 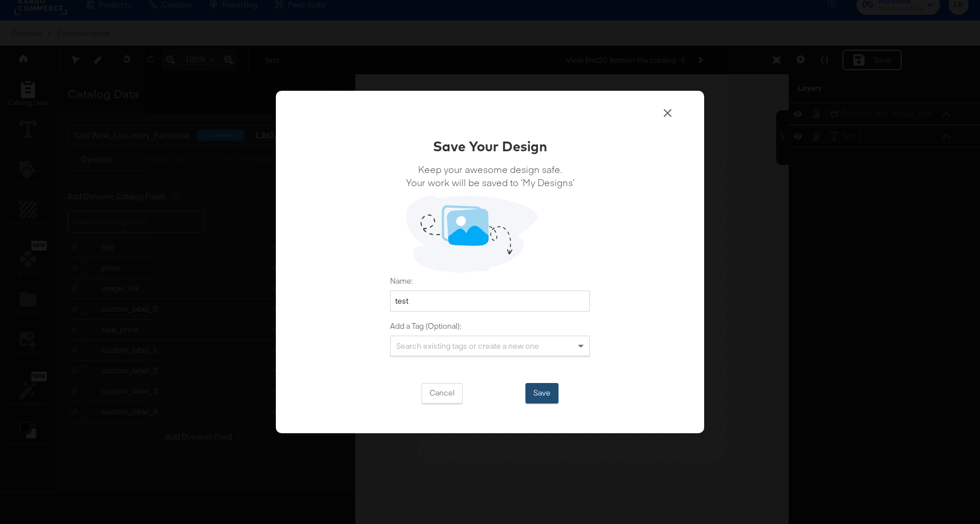 What do you see at coordinates (490, 182) in the screenshot?
I see `span: Your work will be saved to ‘My Designs’` at bounding box center [490, 182].